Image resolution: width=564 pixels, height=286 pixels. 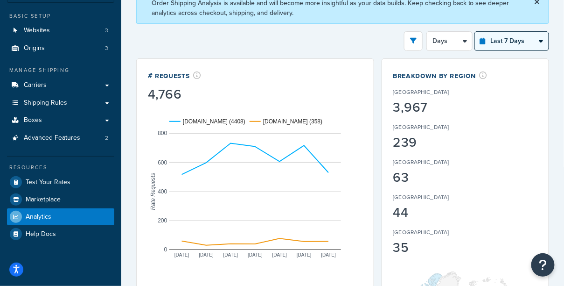 What do you see at coordinates (162, 133) in the screenshot?
I see `text: 800` at bounding box center [162, 133].